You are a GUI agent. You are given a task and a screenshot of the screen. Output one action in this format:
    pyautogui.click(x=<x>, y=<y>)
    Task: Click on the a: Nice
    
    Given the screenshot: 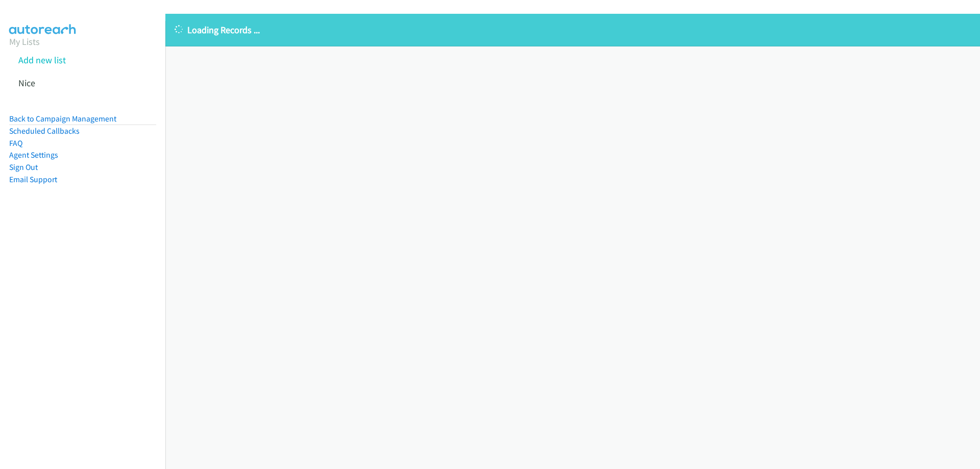 What is the action you would take?
    pyautogui.click(x=27, y=83)
    